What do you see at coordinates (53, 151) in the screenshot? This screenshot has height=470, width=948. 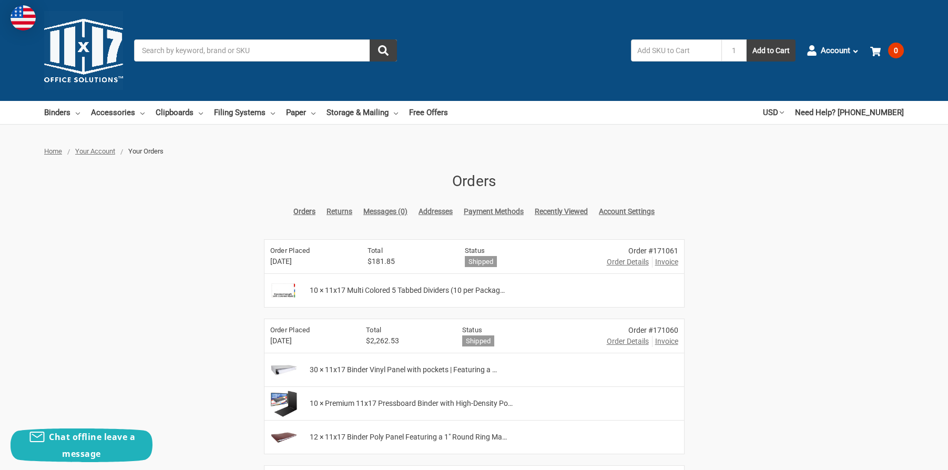 I see `a: Home` at bounding box center [53, 151].